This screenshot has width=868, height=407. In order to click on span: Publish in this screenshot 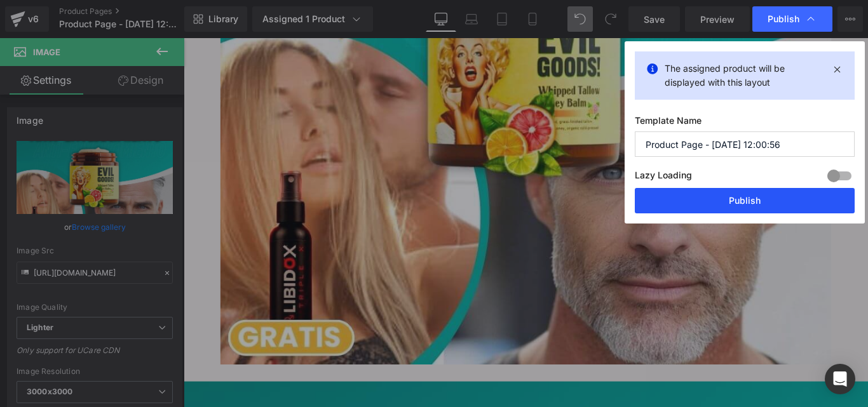, I will do `click(784, 19)`.